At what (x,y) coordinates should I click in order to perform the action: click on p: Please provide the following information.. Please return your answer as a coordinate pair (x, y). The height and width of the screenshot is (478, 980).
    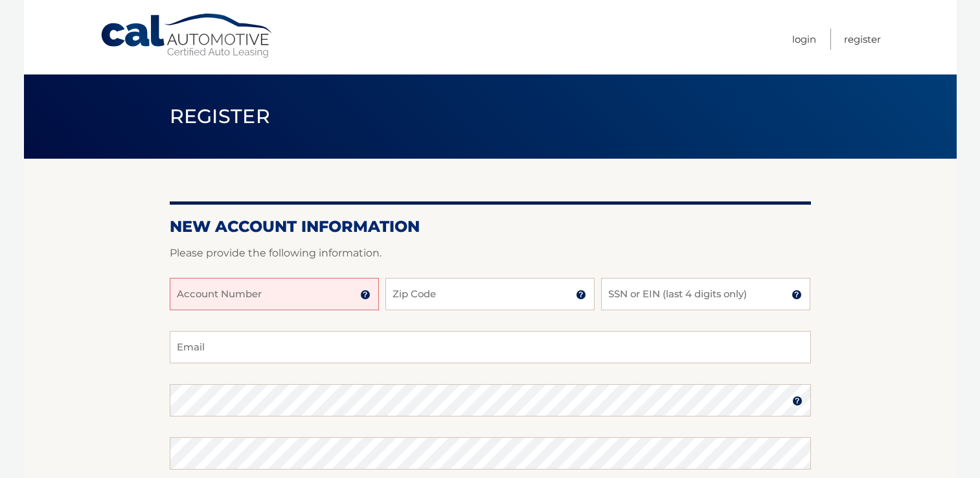
    Looking at the image, I should click on (490, 253).